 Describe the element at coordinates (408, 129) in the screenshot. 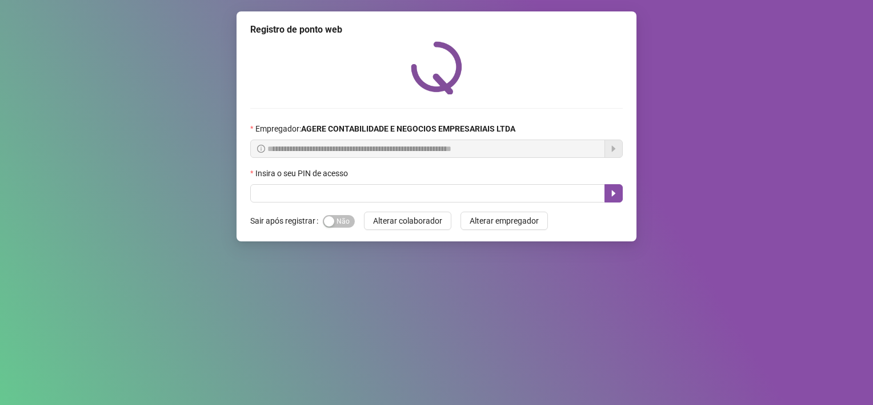

I see `strong: AGERE CONTABILIDADE E NEGOCIOS EMPRESARIAIS LTDA` at that location.